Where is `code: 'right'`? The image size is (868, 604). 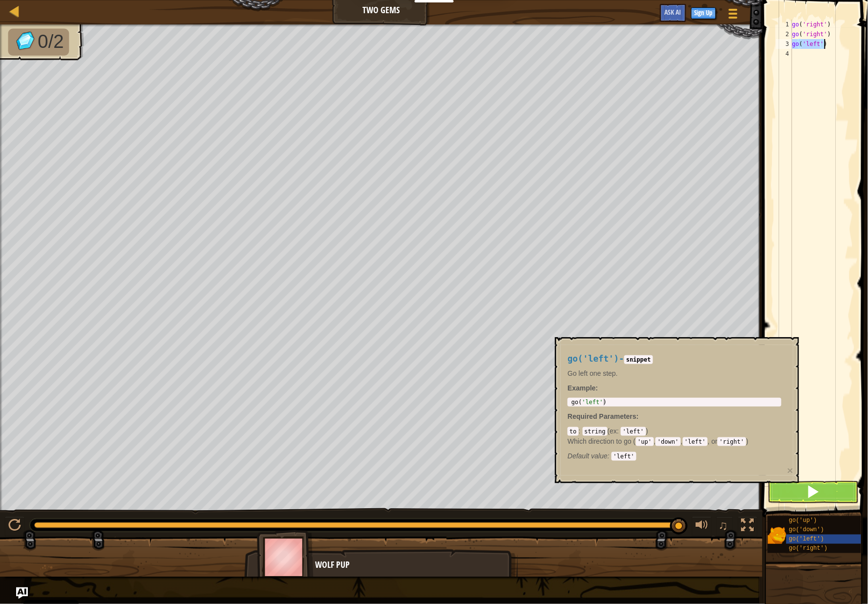 code: 'right' is located at coordinates (732, 442).